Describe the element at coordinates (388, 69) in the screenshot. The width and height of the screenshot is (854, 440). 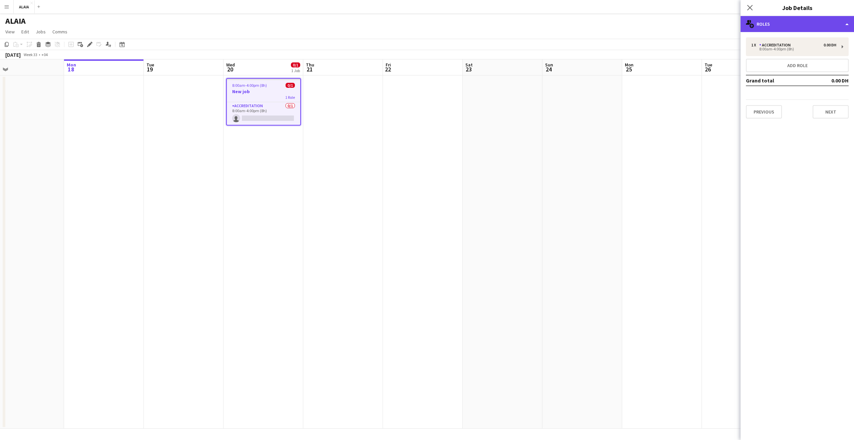
I see `span: 22` at that location.